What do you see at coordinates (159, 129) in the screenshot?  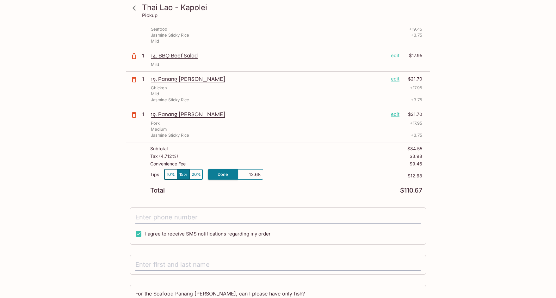 I see `p: Medium` at bounding box center [159, 129].